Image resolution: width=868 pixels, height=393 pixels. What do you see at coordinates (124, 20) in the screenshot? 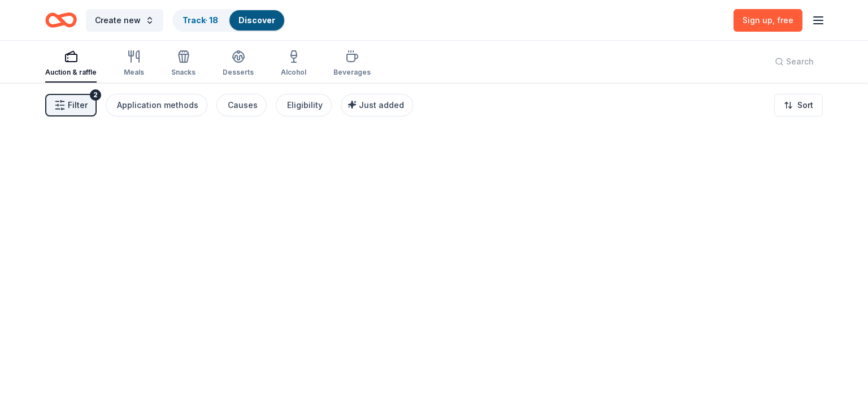
I see `button: Create new` at bounding box center [124, 20].